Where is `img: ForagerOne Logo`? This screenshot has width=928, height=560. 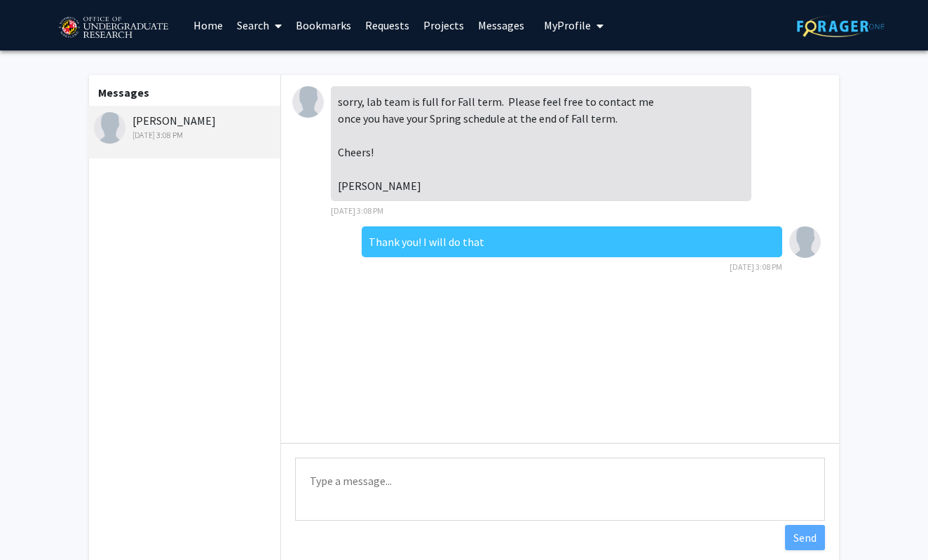 img: ForagerOne Logo is located at coordinates (841, 26).